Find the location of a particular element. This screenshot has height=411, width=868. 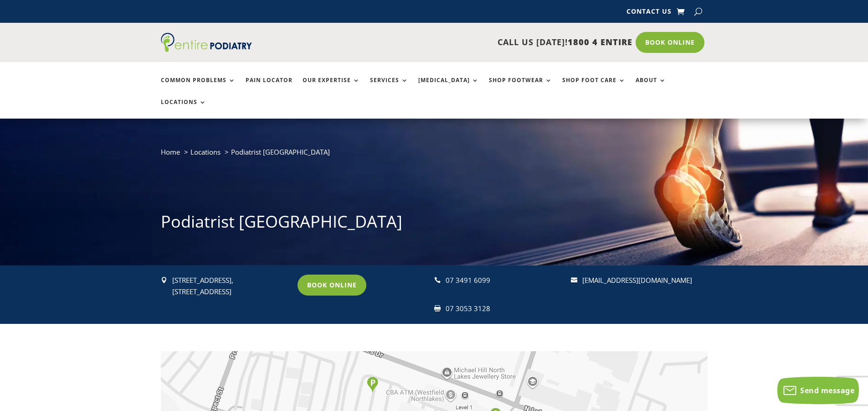

div: 07 3053 3128 is located at coordinates (504, 309).